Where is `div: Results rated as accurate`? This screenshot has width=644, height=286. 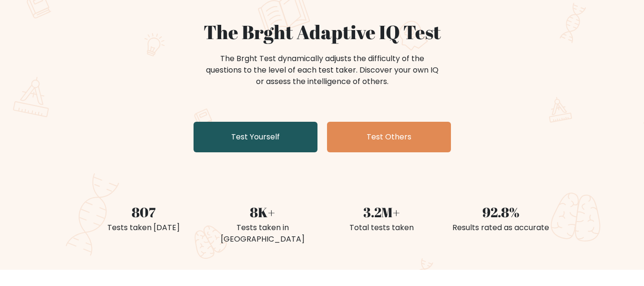
div: Results rated as accurate is located at coordinates (501, 228).